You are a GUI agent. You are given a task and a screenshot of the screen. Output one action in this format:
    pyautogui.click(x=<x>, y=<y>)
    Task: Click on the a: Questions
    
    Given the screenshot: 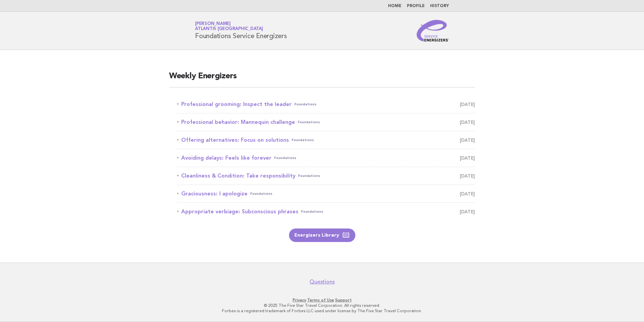 What is the action you would take?
    pyautogui.click(x=322, y=282)
    